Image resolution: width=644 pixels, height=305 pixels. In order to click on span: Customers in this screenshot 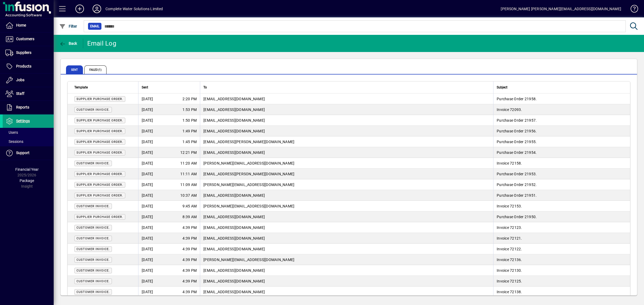, I will do `click(25, 39)`.